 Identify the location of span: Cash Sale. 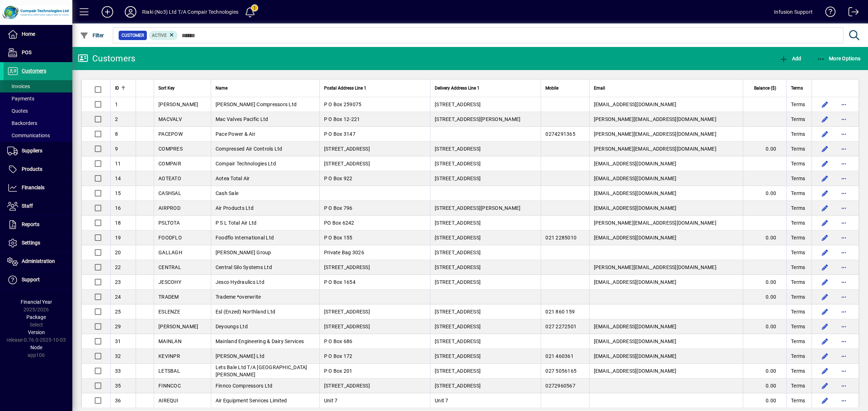
(227, 193).